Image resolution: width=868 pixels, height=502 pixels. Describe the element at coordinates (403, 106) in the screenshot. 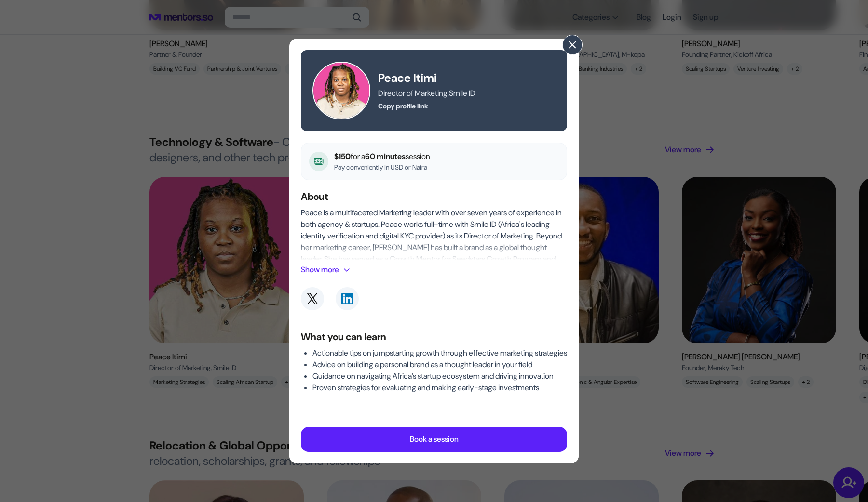

I see `button: Copy profile link` at that location.